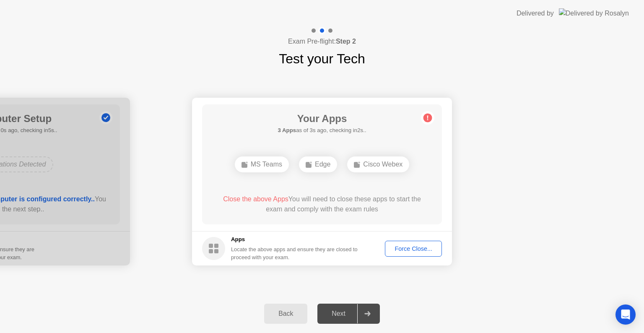 Image resolution: width=644 pixels, height=333 pixels. Describe the element at coordinates (535, 13) in the screenshot. I see `div: Delivered by` at that location.